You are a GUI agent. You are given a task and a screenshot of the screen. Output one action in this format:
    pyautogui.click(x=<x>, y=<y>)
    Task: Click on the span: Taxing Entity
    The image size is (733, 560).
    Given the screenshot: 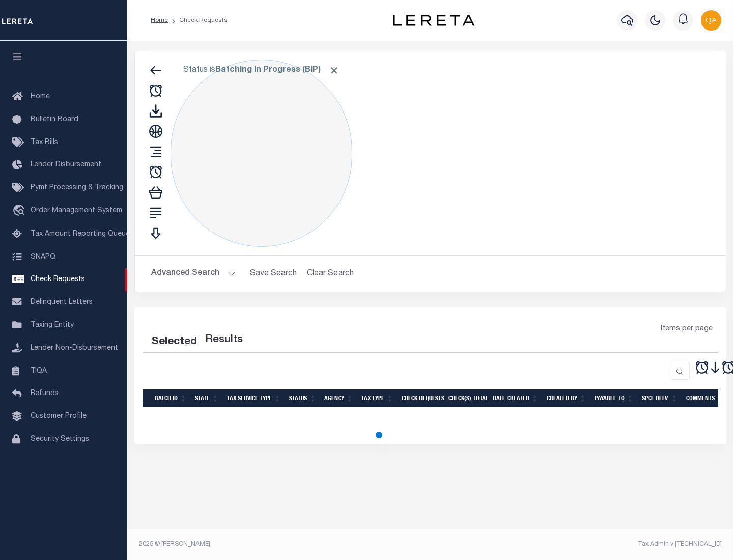 What is the action you would take?
    pyautogui.click(x=52, y=325)
    